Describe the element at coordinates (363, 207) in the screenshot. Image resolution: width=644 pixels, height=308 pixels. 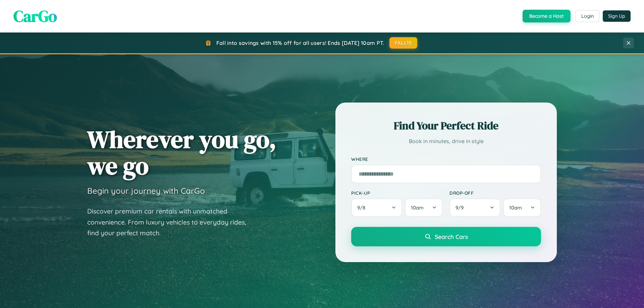
I see `span: 9 / 8` at that location.